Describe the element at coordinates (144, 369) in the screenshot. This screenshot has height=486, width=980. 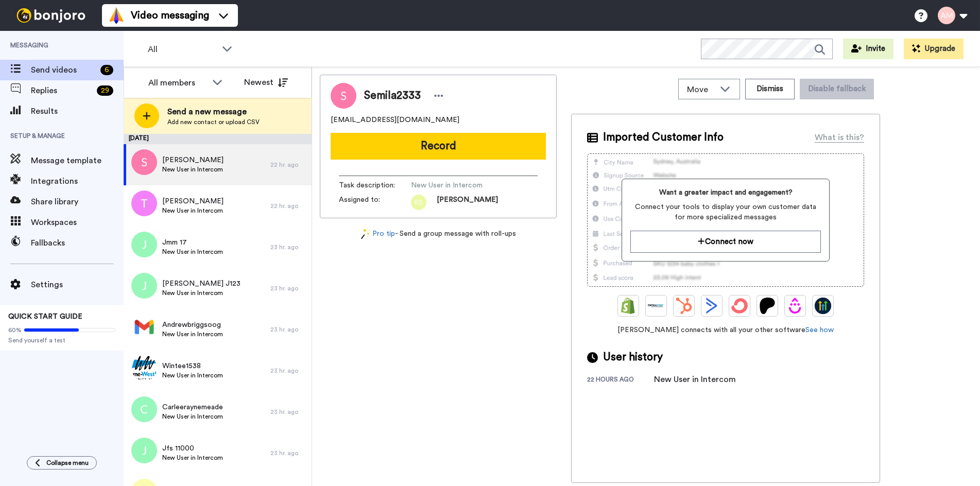
I see `img: 5c6ee066-3d43-4c45-b079-e0b9c9888c4b.png` at that location.